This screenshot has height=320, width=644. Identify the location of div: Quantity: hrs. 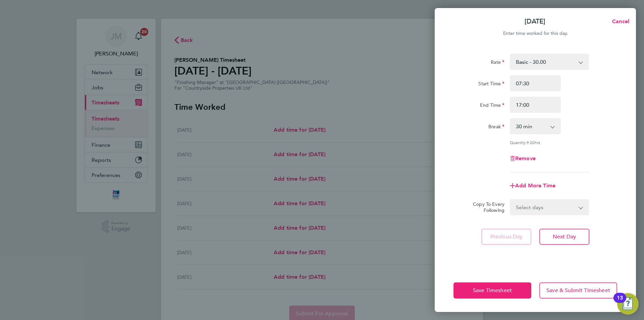
(550, 142).